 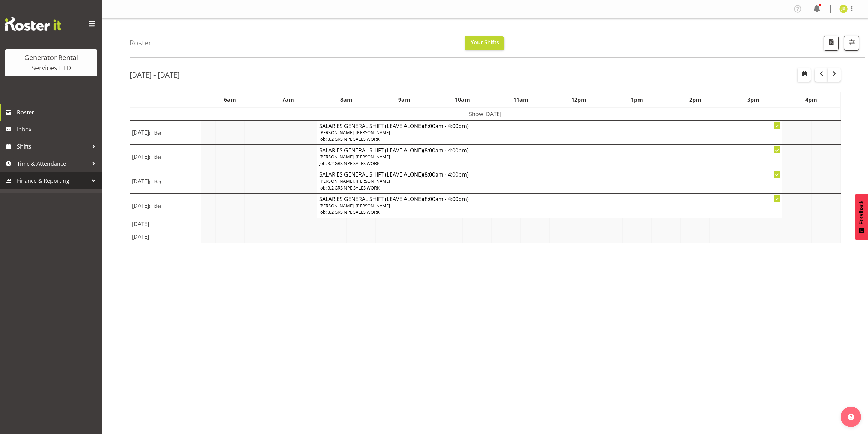 I want to click on th: 7am, so click(x=288, y=100).